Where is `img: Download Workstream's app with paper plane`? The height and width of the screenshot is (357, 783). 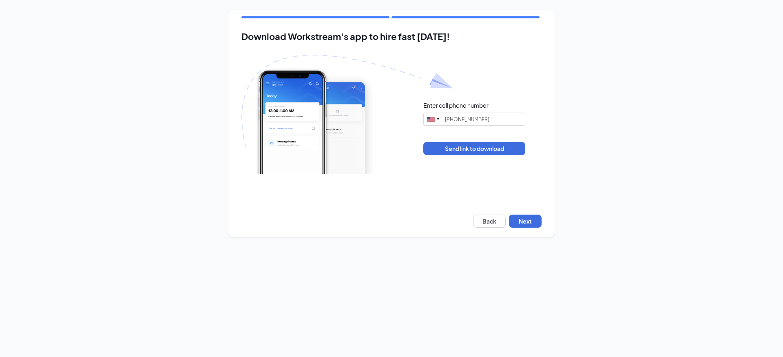
img: Download Workstream's app with paper plane is located at coordinates (347, 114).